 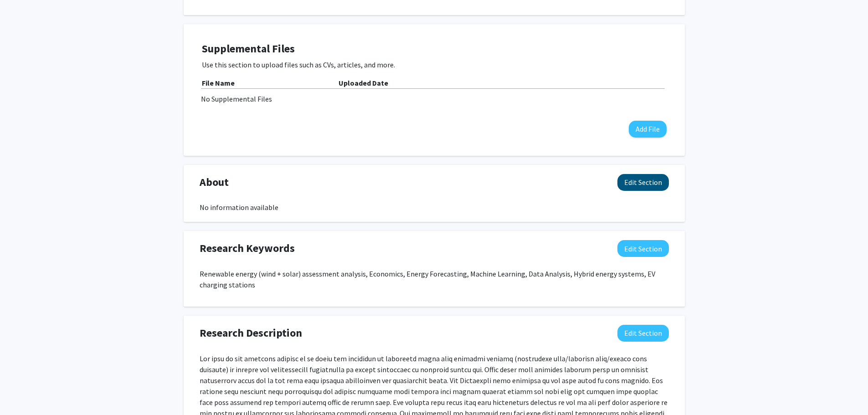 I want to click on span: Research Keywords, so click(x=247, y=248).